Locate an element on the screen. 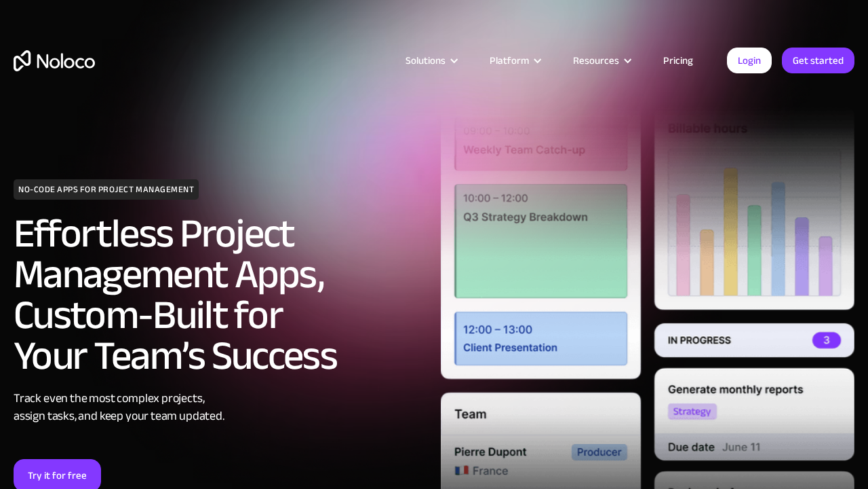  a: Pricing is located at coordinates (678, 60).